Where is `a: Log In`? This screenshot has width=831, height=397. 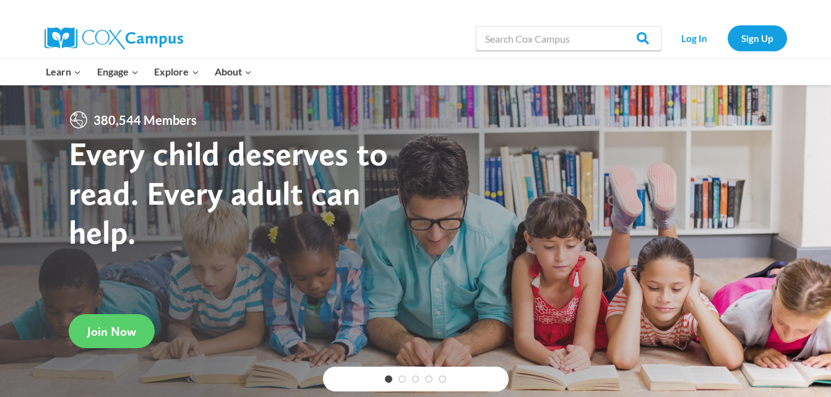
a: Log In is located at coordinates (694, 38).